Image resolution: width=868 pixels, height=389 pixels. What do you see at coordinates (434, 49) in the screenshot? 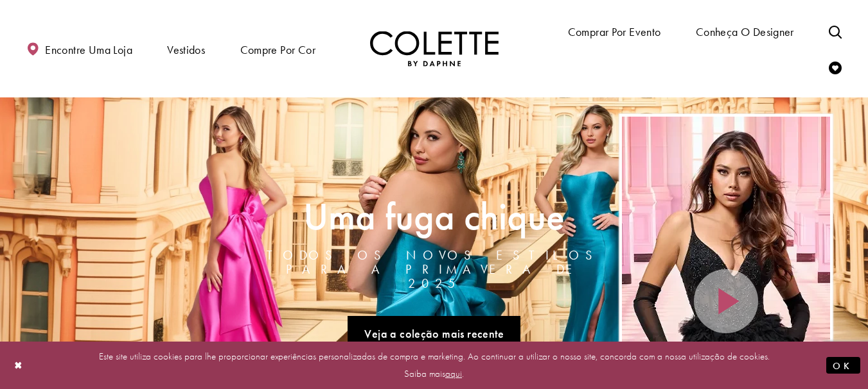
I see `img: Colette por Daphne` at bounding box center [434, 49].